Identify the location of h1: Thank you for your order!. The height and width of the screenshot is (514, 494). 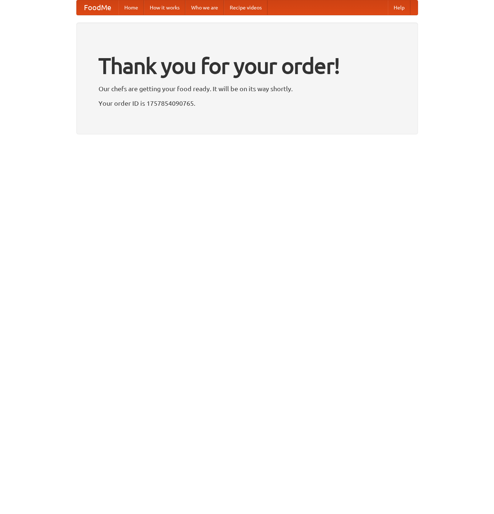
(247, 66).